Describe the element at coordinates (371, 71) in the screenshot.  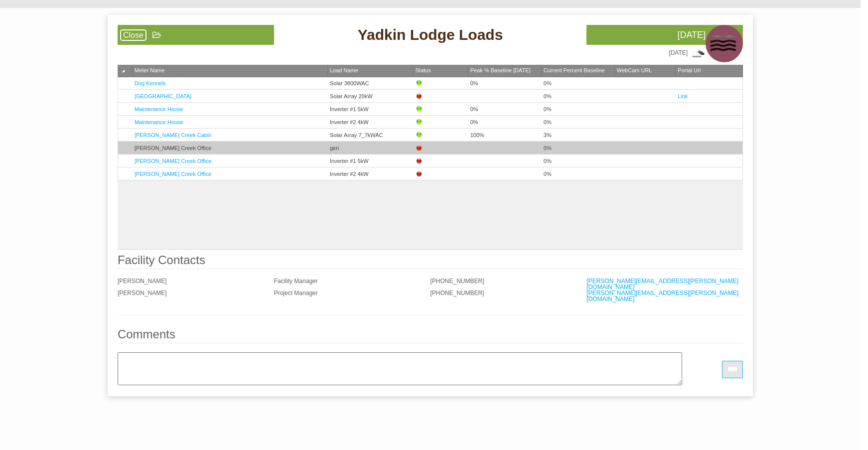
I see `th: Load Name` at that location.